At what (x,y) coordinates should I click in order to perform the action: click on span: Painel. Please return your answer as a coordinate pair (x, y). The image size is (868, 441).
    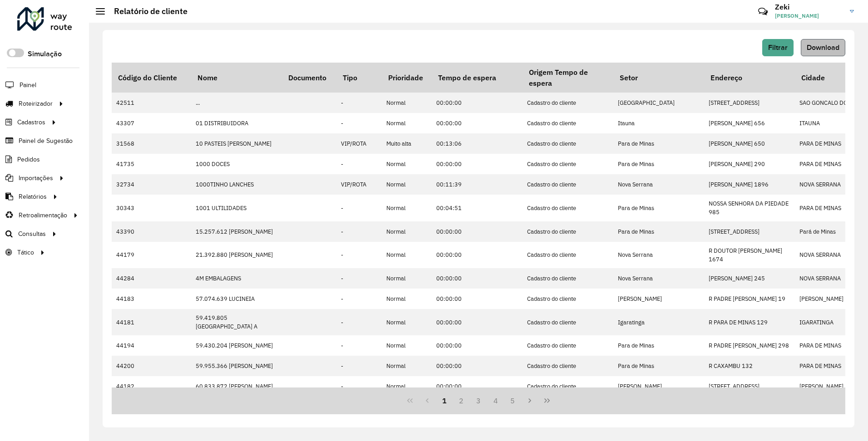
    Looking at the image, I should click on (27, 85).